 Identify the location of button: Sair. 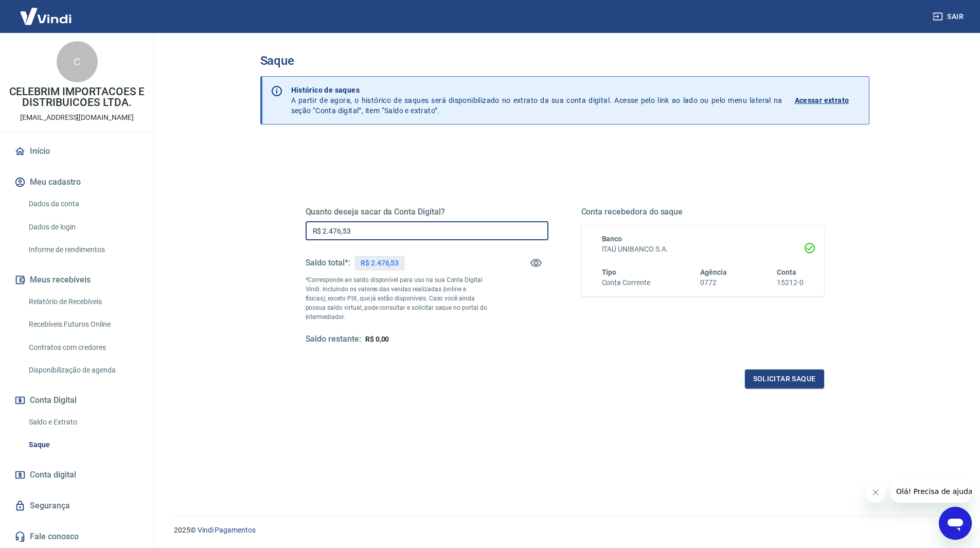
(949, 17).